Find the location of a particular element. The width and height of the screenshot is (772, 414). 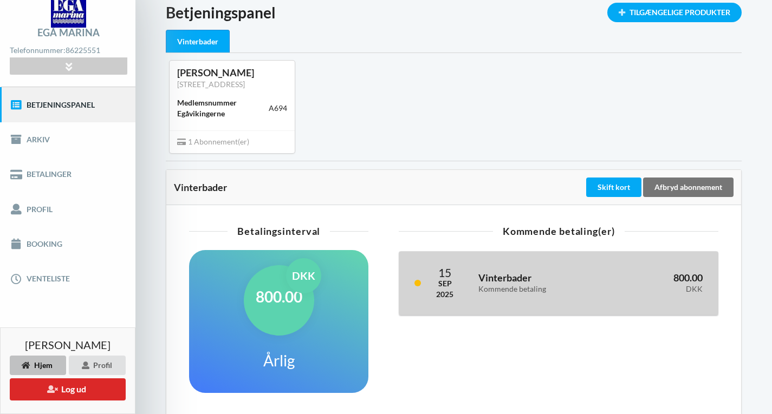

h1: 800.00 is located at coordinates (279, 297).